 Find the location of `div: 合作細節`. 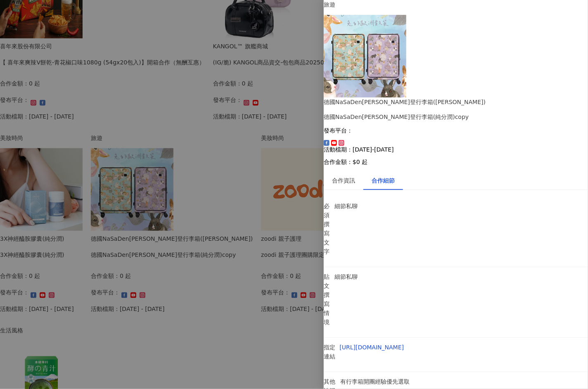

div: 合作細節 is located at coordinates (383, 180).